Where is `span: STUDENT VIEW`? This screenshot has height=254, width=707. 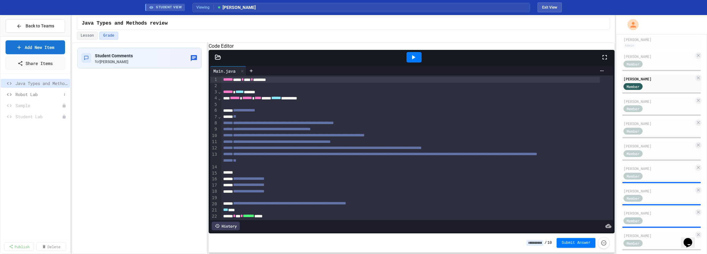
span: STUDENT VIEW is located at coordinates (169, 7).